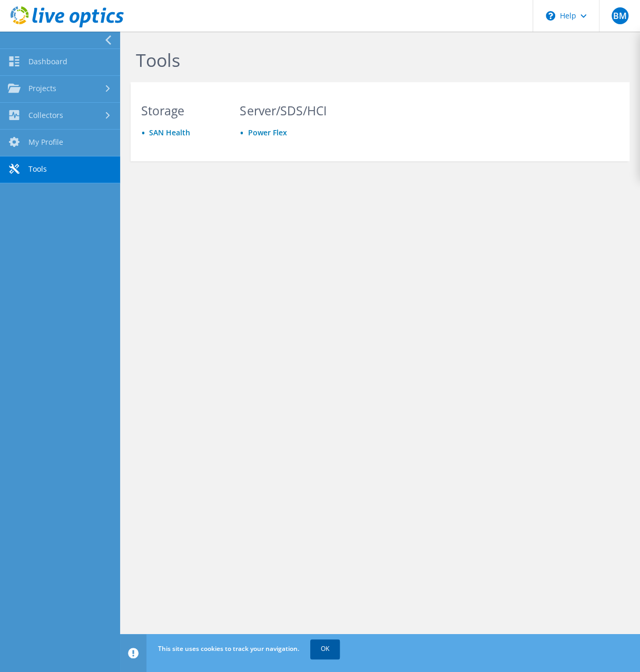  I want to click on span: BM, so click(620, 15).